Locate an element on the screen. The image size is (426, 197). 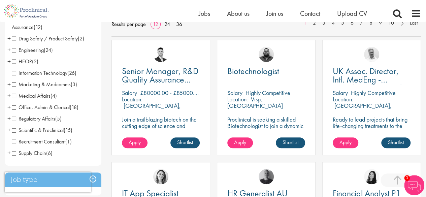
img: Joshua Bye is located at coordinates (371, 54).